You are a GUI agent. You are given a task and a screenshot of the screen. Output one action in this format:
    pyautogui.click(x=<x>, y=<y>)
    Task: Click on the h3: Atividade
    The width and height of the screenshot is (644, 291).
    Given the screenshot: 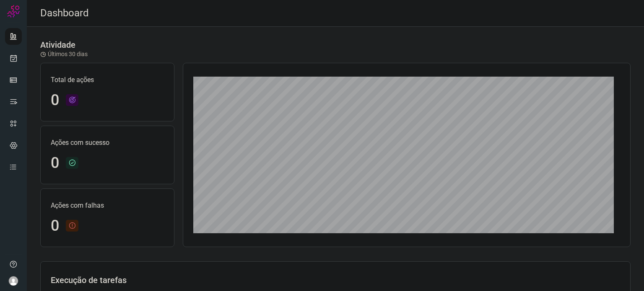 What is the action you would take?
    pyautogui.click(x=58, y=44)
    